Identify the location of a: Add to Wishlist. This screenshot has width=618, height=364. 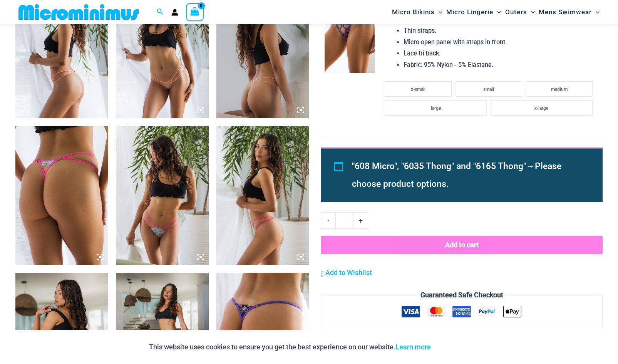
(346, 273).